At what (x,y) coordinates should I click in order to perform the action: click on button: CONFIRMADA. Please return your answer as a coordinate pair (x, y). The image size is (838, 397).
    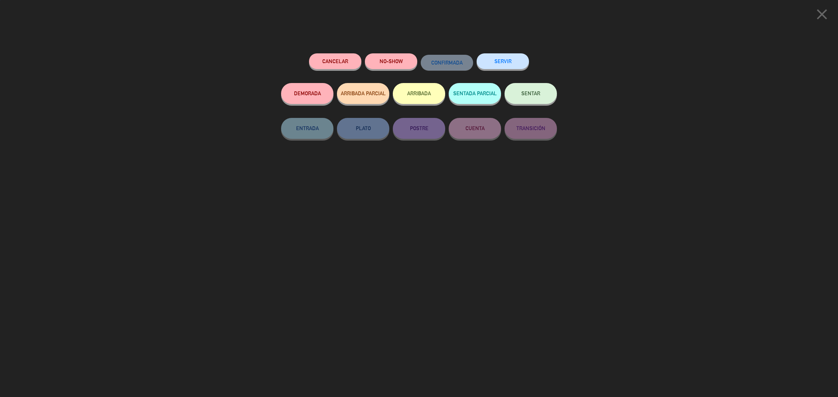
    Looking at the image, I should click on (447, 63).